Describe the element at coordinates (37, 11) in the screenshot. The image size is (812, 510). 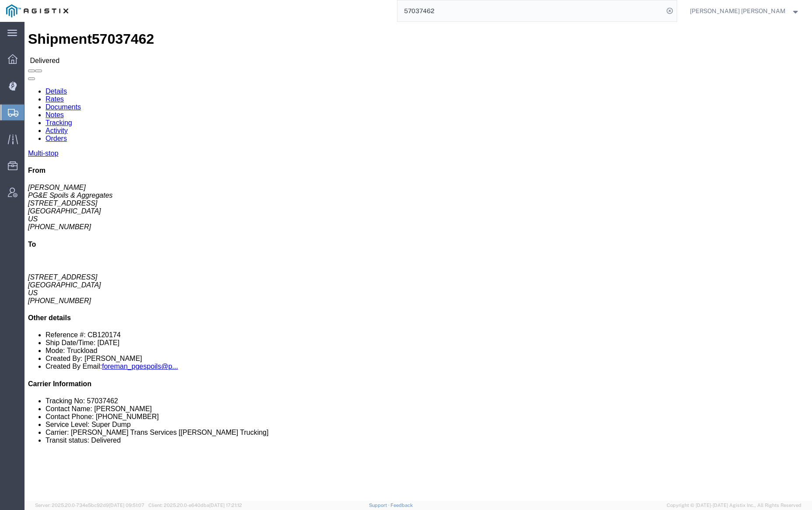
I see `img: logo` at that location.